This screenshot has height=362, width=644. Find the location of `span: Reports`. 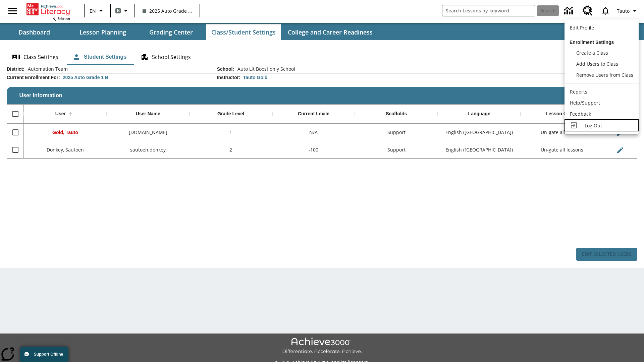

span: Reports is located at coordinates (578, 91).